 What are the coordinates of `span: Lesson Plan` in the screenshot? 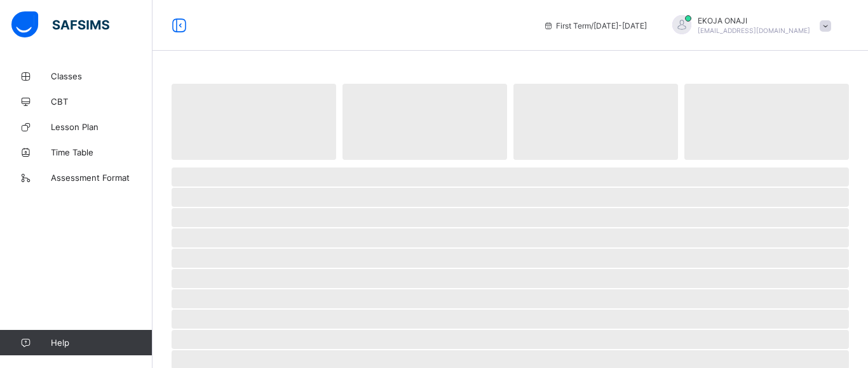 It's located at (102, 127).